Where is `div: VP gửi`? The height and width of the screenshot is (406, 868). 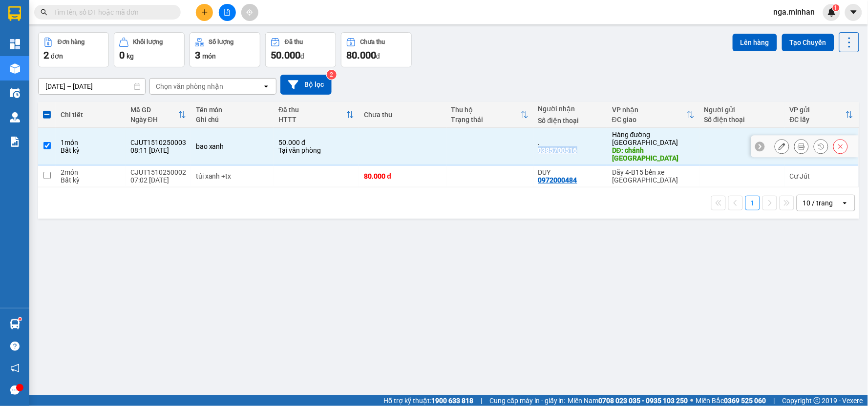
div: VP gửi is located at coordinates (817, 110).